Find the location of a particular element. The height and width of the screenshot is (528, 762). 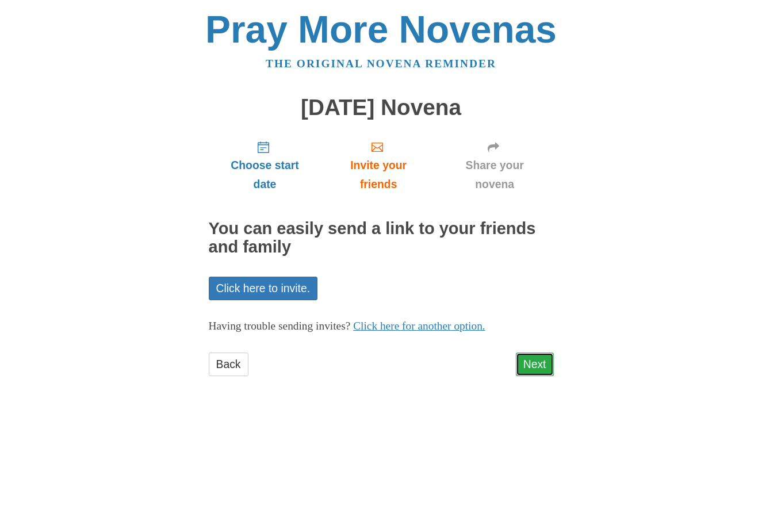

a: The original novena reminder is located at coordinates (381, 63).